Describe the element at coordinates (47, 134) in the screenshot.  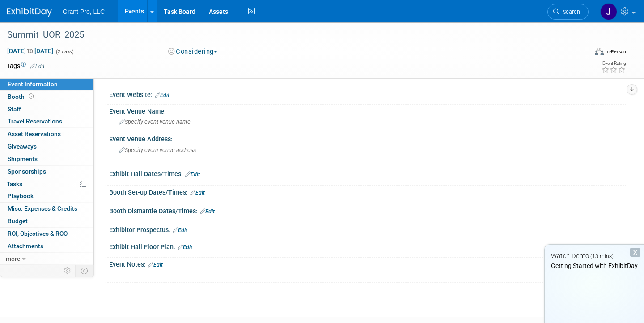
I see `a: Asset Reservations` at that location.